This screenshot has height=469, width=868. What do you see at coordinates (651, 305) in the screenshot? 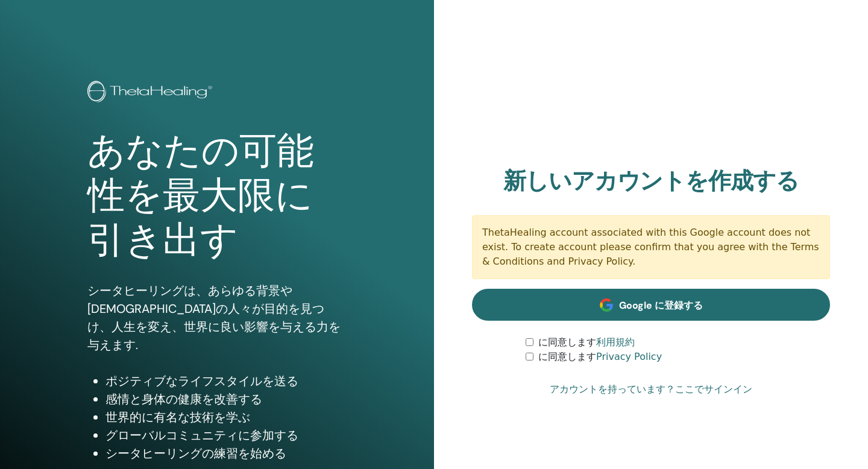
I see `a: Google に登録する` at bounding box center [651, 305].